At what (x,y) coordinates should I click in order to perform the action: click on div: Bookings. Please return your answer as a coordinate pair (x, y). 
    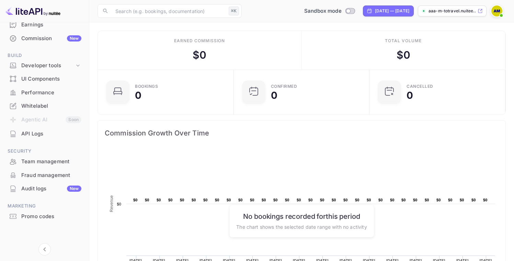
    Looking at the image, I should click on (146, 86).